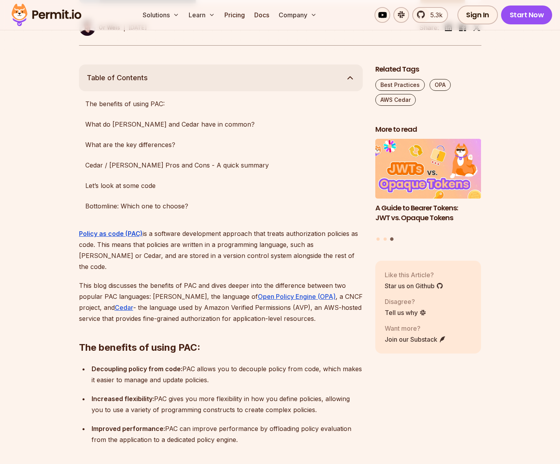  I want to click on a: Join our Substack, so click(416, 339).